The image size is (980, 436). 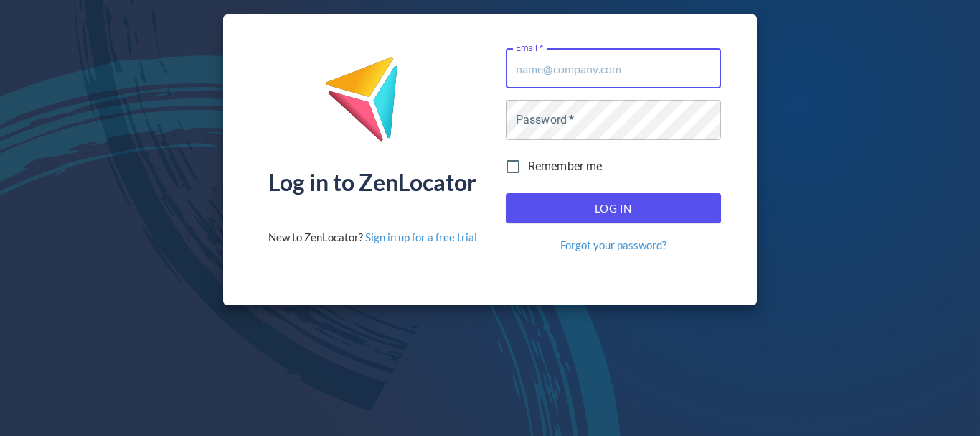 What do you see at coordinates (373, 237) in the screenshot?
I see `div: New to ZenLocator?` at bounding box center [373, 237].